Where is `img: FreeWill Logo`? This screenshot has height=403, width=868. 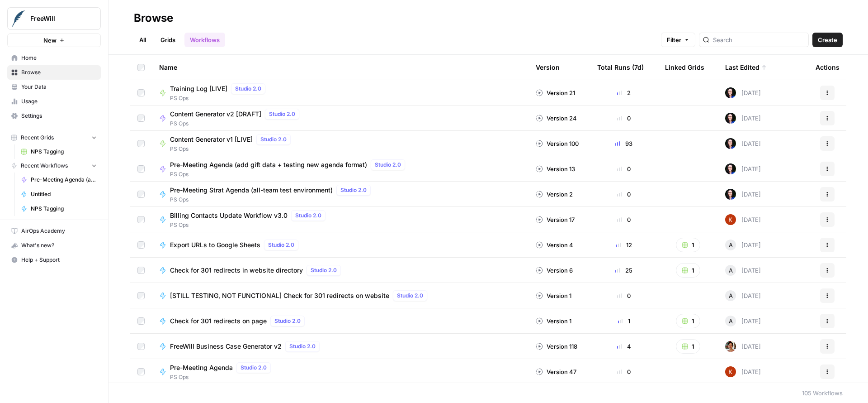
img: FreeWill Logo is located at coordinates (18, 19).